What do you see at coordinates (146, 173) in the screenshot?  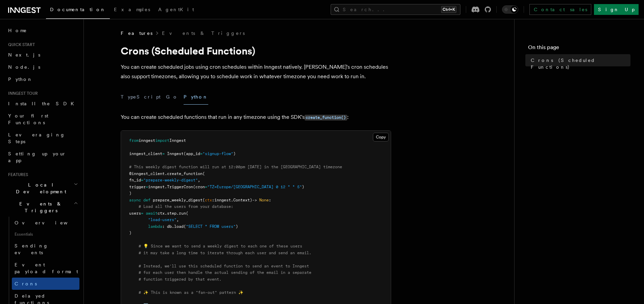 I see `span: @inngest_client` at bounding box center [146, 173].